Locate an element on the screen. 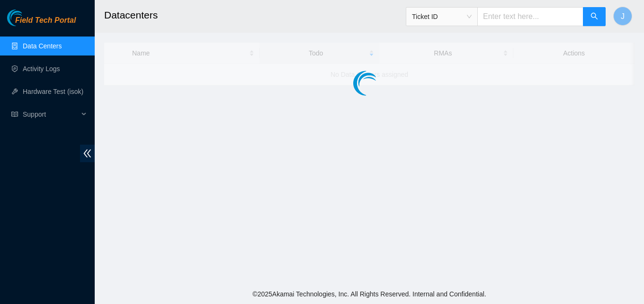  span: Field Tech Portal is located at coordinates (46, 21).